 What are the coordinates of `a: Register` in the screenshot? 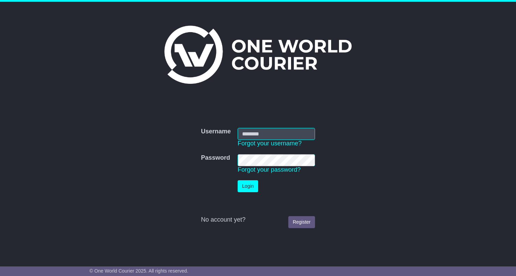 It's located at (301, 222).